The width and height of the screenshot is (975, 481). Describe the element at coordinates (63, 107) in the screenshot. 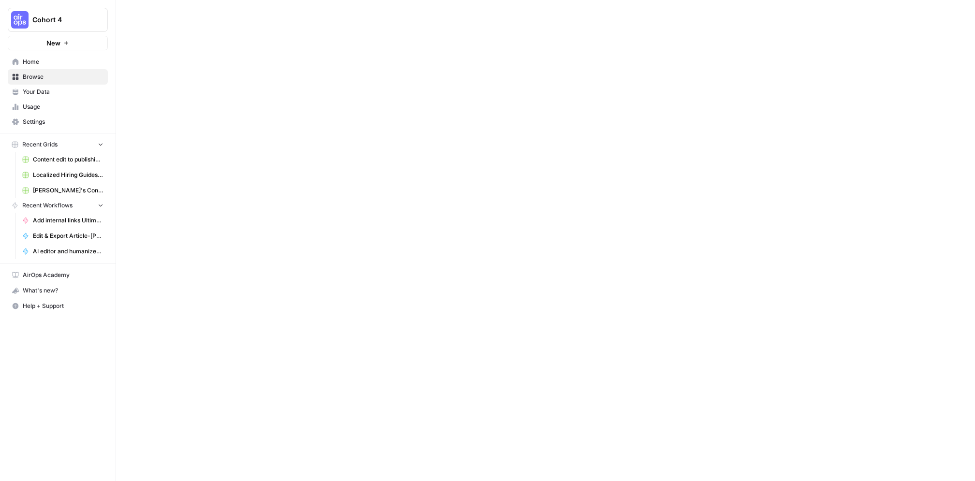

I see `span: Usage` at that location.